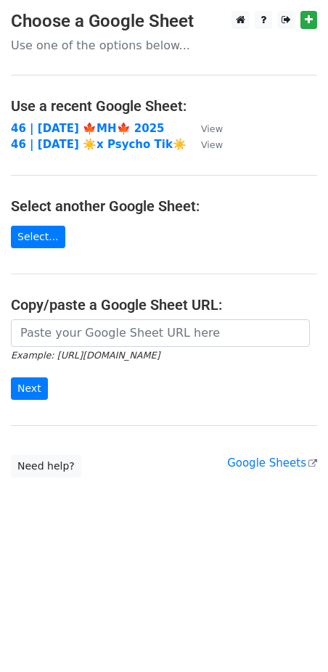 The height and width of the screenshot is (672, 328). What do you see at coordinates (164, 206) in the screenshot?
I see `h4: Select another Google Sheet:` at bounding box center [164, 206].